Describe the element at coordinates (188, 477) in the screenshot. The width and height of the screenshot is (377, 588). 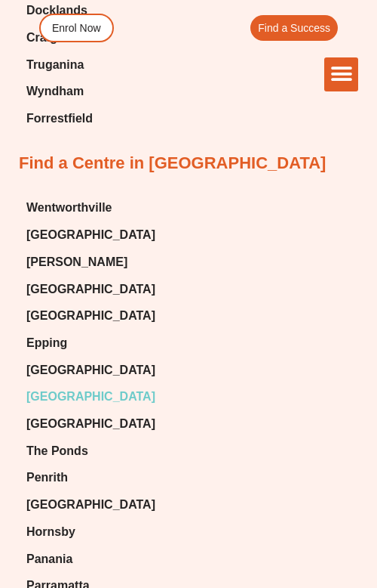
I see `a: Penrith` at that location.